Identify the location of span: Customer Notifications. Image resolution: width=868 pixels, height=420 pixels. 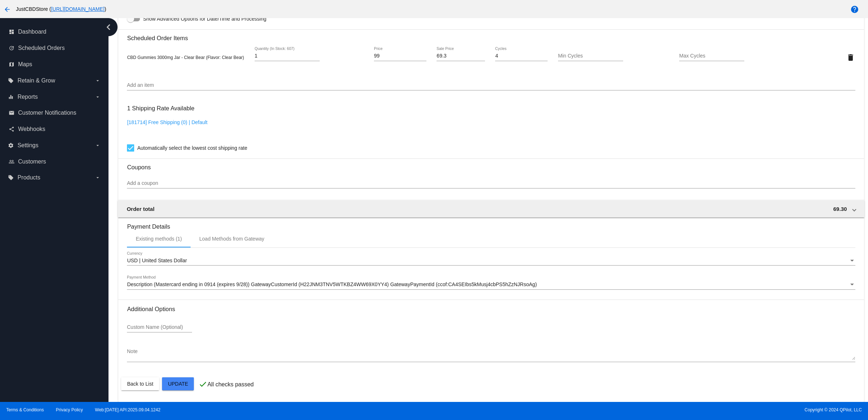
(47, 113).